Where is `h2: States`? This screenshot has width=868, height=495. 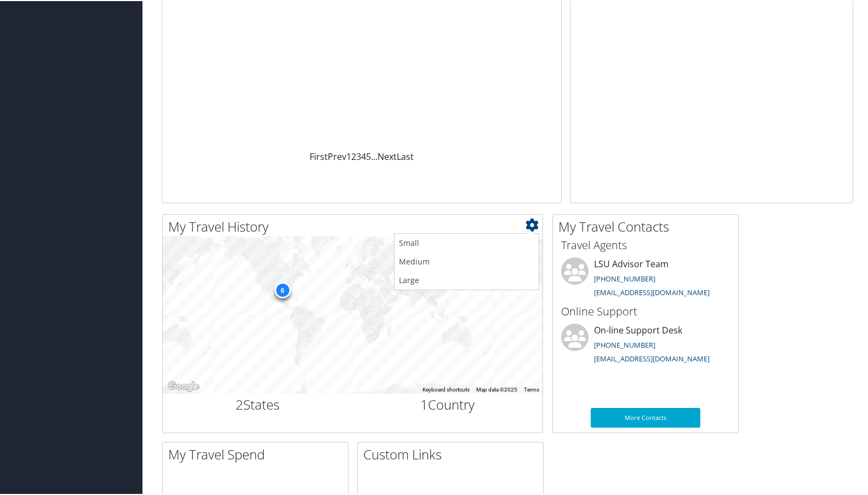 h2: States is located at coordinates (257, 404).